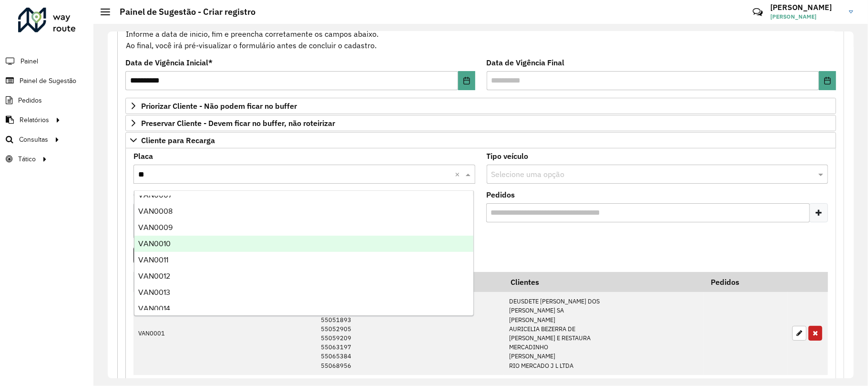 This screenshot has height=386, width=868. Describe the element at coordinates (460, 174) in the screenshot. I see `span: Clear all` at that location.